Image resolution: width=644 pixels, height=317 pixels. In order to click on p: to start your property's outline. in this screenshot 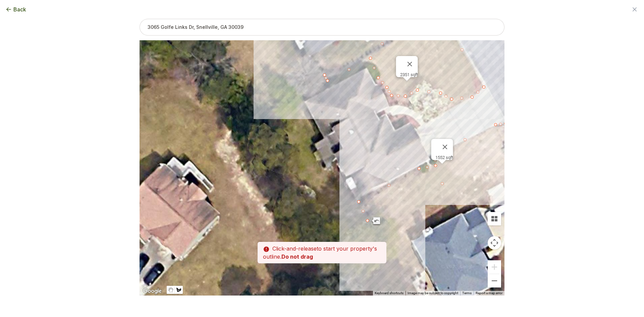, I will do `click(322, 253)`.